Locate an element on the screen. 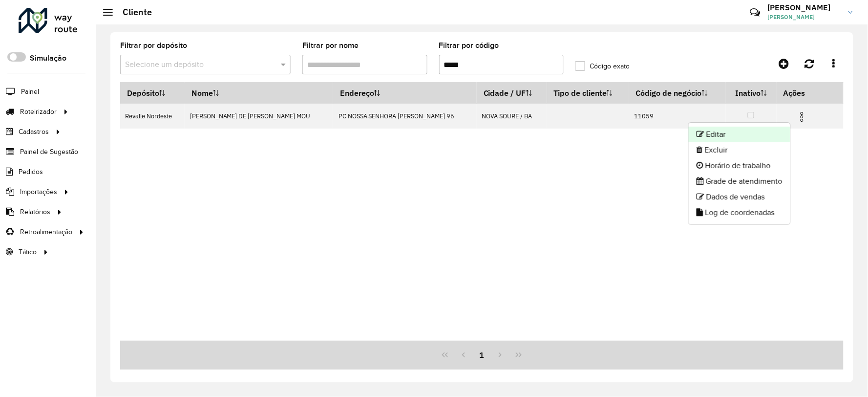 The width and height of the screenshot is (868, 397). label: Filtrar por código is located at coordinates (469, 45).